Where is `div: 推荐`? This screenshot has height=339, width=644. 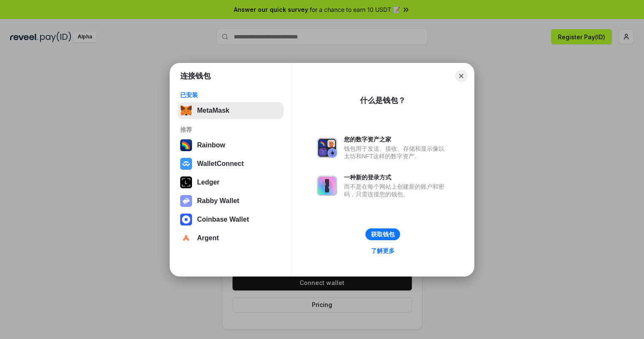 div: 推荐 is located at coordinates (230, 130).